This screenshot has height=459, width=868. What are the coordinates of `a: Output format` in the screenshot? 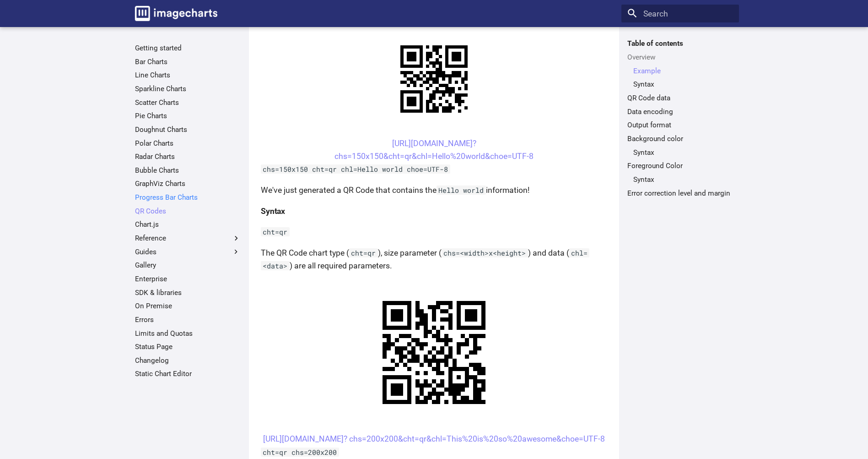 It's located at (680, 125).